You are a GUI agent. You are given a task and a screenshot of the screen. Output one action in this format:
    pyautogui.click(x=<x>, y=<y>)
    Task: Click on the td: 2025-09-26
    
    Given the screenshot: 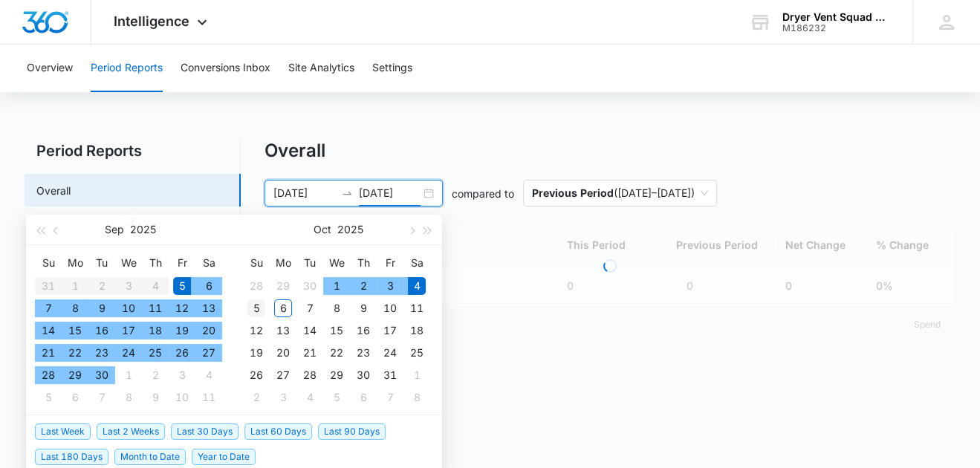 What is the action you would take?
    pyautogui.click(x=182, y=353)
    